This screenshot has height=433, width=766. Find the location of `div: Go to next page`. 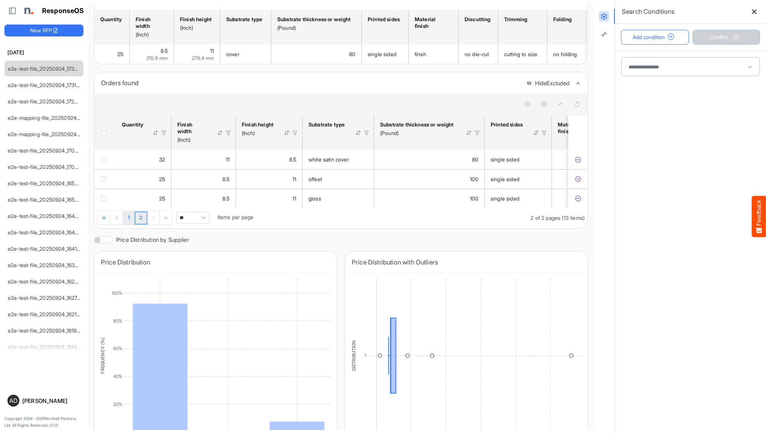

div: Go to next page is located at coordinates (154, 218).